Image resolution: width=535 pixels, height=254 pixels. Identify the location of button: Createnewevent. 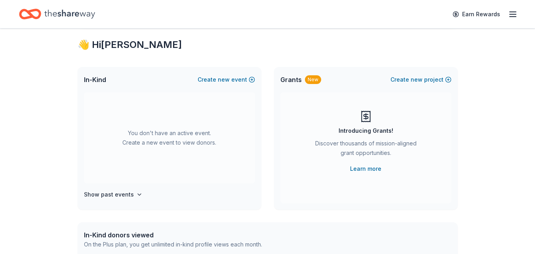
(226, 80).